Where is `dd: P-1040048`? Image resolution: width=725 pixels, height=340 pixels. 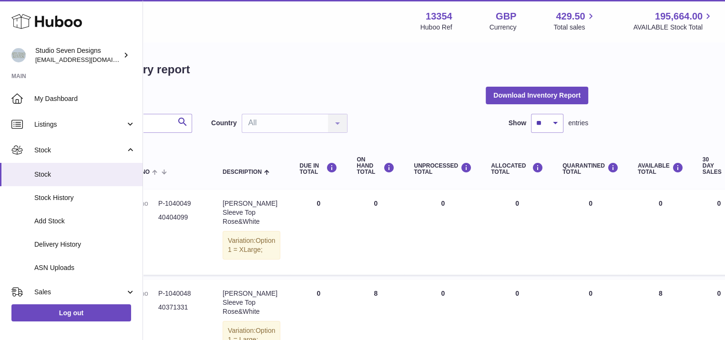 dd: P-1040048 is located at coordinates (181, 294).